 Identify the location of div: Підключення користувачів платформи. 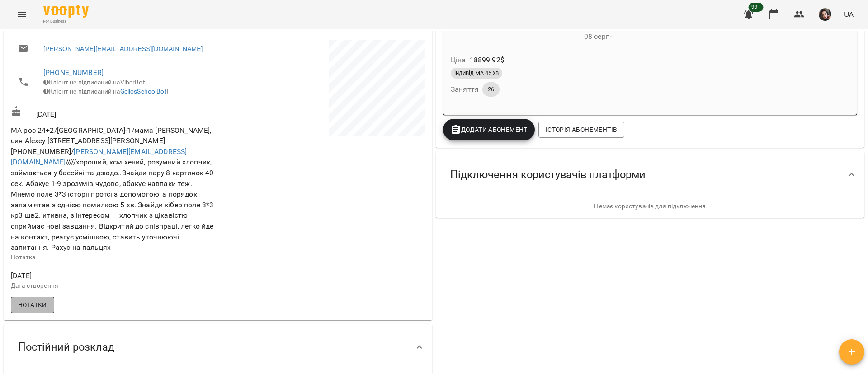
(650, 174).